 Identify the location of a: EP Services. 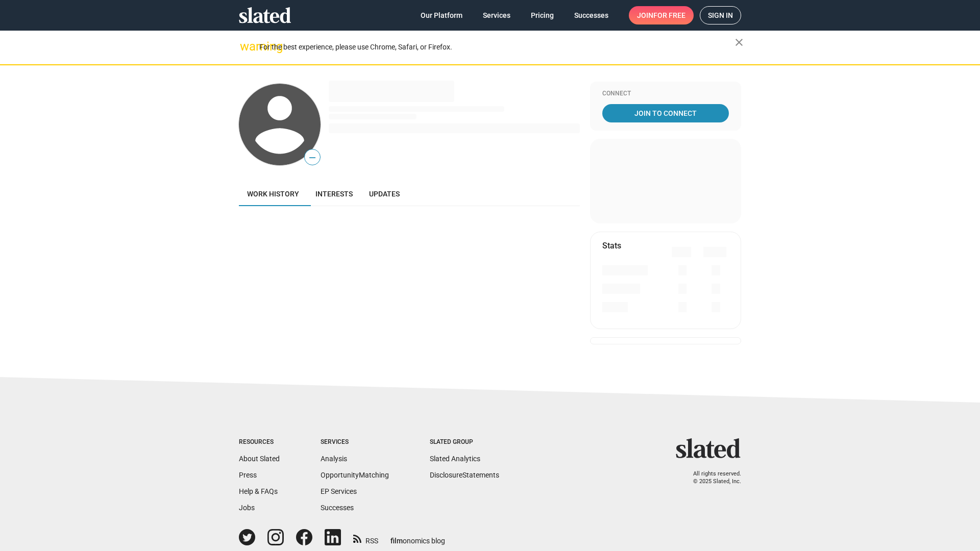
(338, 491).